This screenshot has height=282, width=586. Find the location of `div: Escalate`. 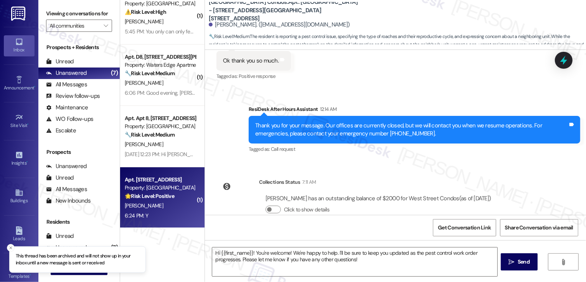

div: Escalate is located at coordinates (61, 131).